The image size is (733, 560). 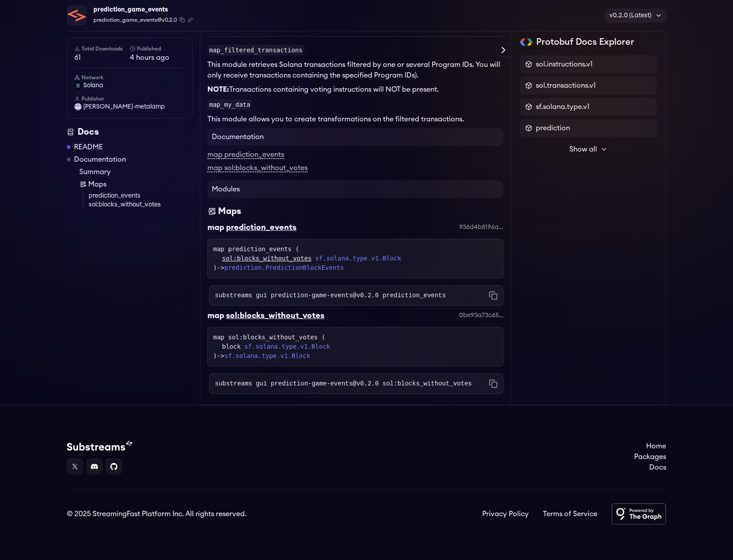 What do you see at coordinates (257, 168) in the screenshot?
I see `a: map sol:blocks_without_votes` at bounding box center [257, 168].